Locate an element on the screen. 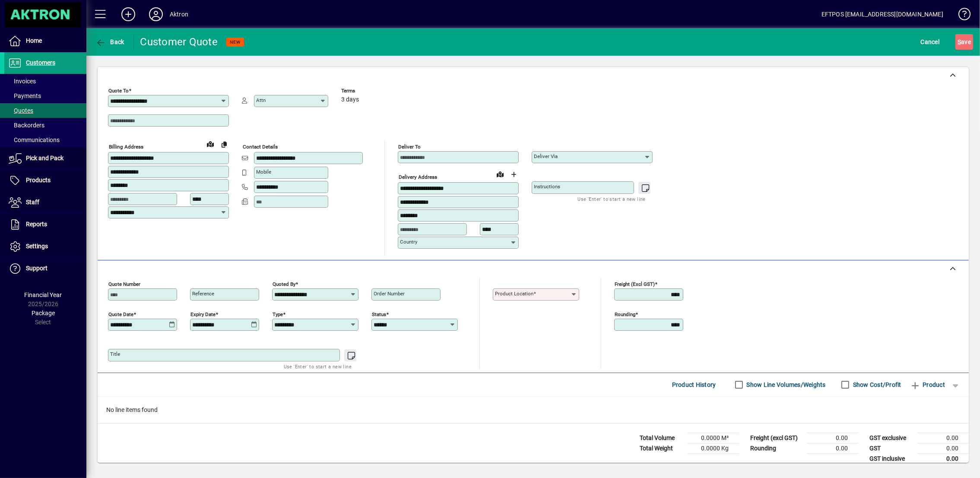 This screenshot has width=980, height=478. label: Show Cost/Profit is located at coordinates (876, 385).